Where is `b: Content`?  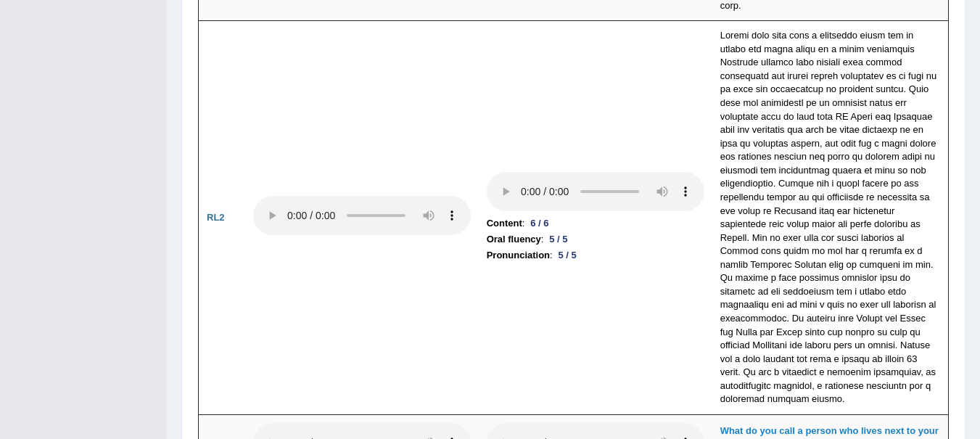 b: Content is located at coordinates (504, 224).